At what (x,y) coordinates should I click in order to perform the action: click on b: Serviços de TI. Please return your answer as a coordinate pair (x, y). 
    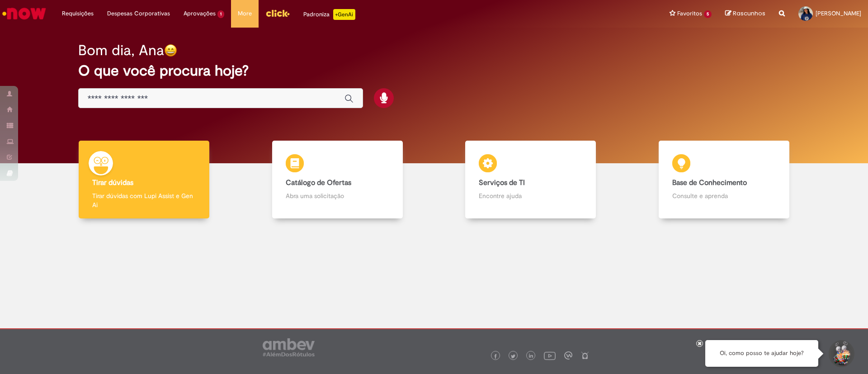
    Looking at the image, I should click on (502, 183).